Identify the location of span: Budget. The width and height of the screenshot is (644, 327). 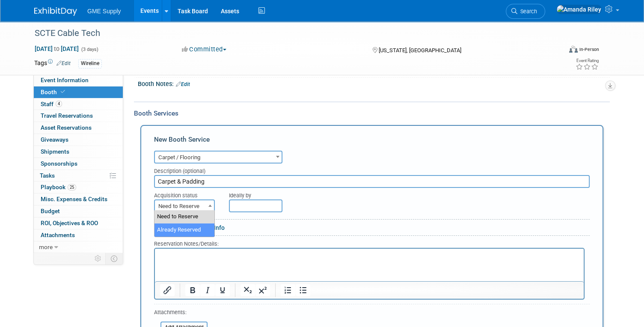
(50, 211).